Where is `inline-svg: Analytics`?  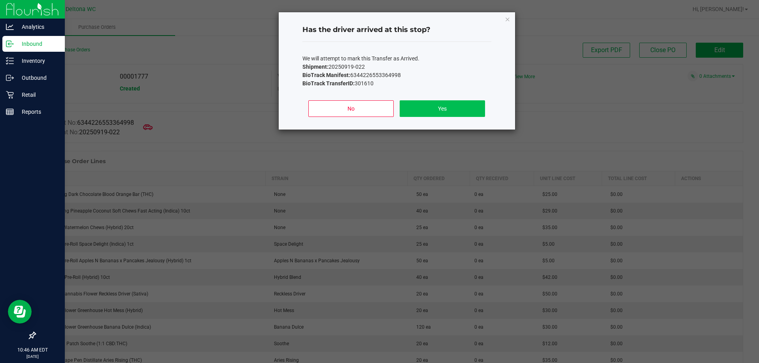 inline-svg: Analytics is located at coordinates (10, 27).